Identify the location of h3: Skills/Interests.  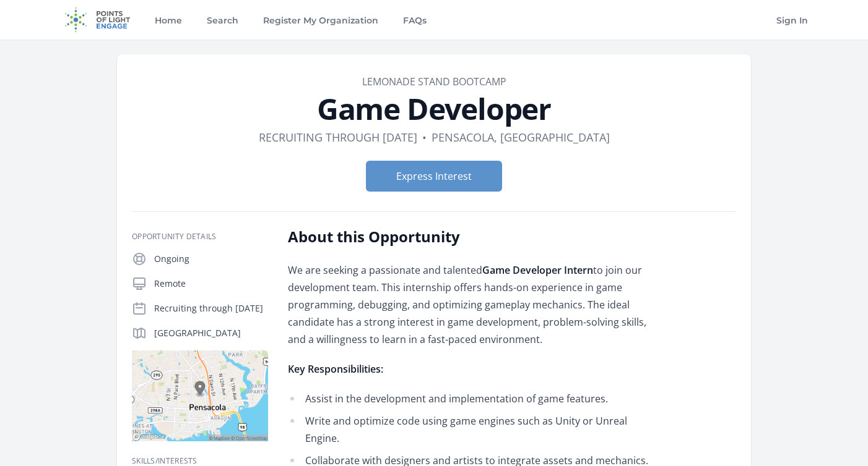
(200, 461).